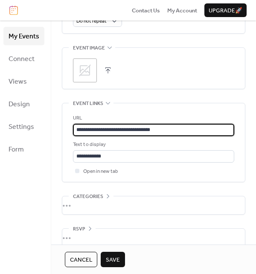 The height and width of the screenshot is (274, 256). I want to click on span: Design, so click(19, 104).